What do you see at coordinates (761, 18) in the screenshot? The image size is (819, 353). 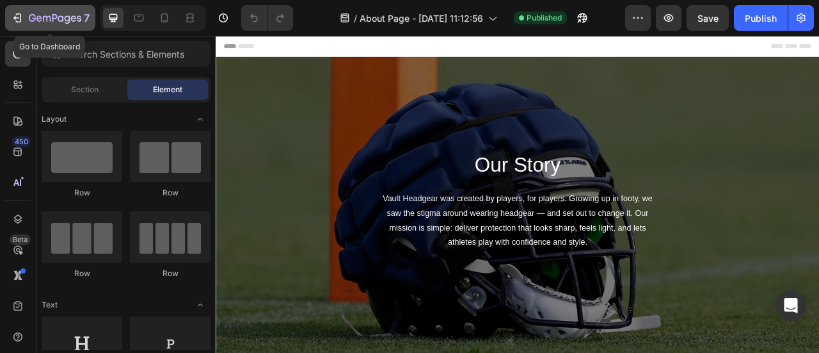 I see `button: Publish` at bounding box center [761, 18].